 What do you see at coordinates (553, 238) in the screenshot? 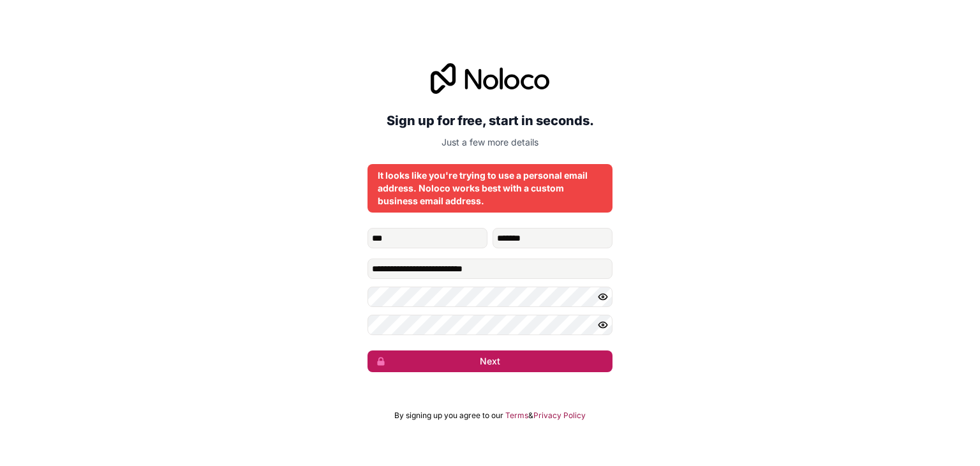
I see `input: family-name` at bounding box center [553, 238].